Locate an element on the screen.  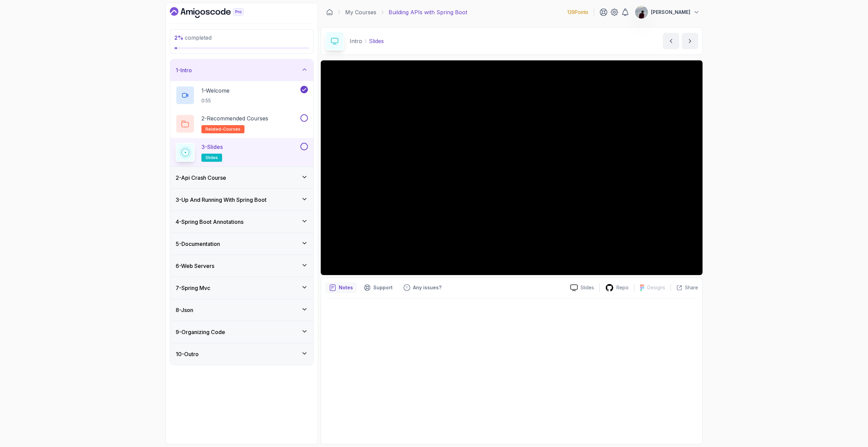
button: Share is located at coordinates (684, 288).